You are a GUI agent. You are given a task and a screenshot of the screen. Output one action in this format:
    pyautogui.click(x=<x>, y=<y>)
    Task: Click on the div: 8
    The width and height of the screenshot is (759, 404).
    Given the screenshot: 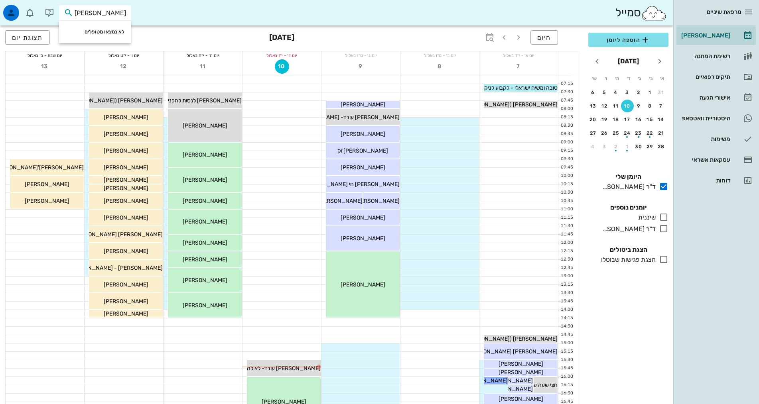 What is the action you would take?
    pyautogui.click(x=650, y=106)
    